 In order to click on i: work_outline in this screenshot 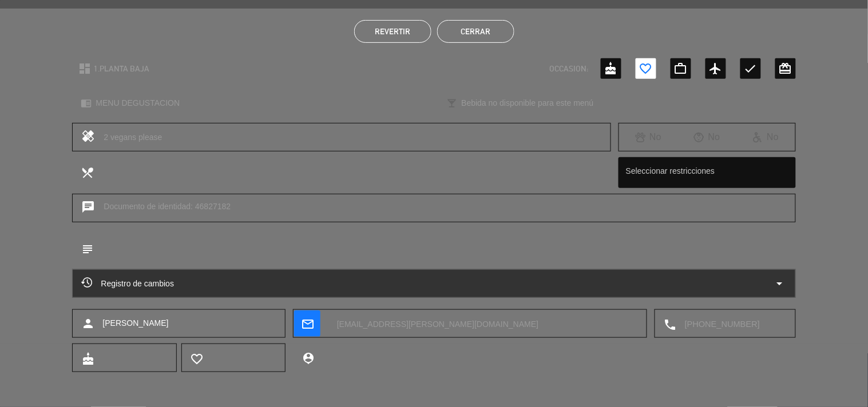, I will do `click(681, 69)`.